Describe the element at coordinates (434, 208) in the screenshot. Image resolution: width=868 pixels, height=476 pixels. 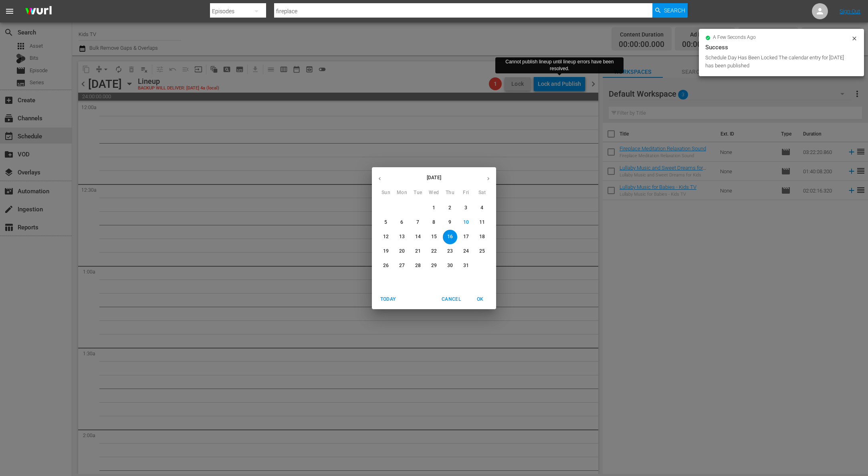
I see `button: 1` at that location.